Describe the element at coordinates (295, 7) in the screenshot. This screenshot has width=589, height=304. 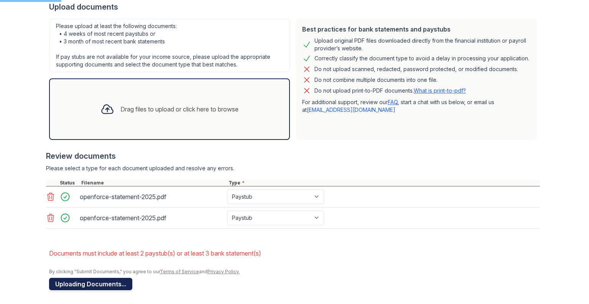
I see `div: Upload documents` at that location.